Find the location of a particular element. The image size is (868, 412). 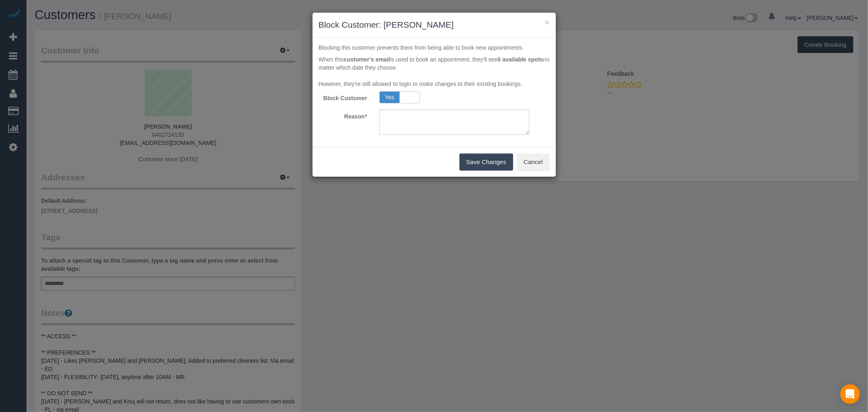

p: Blocking this customer prevents them from being able to book new appointments. is located at coordinates (434, 47).